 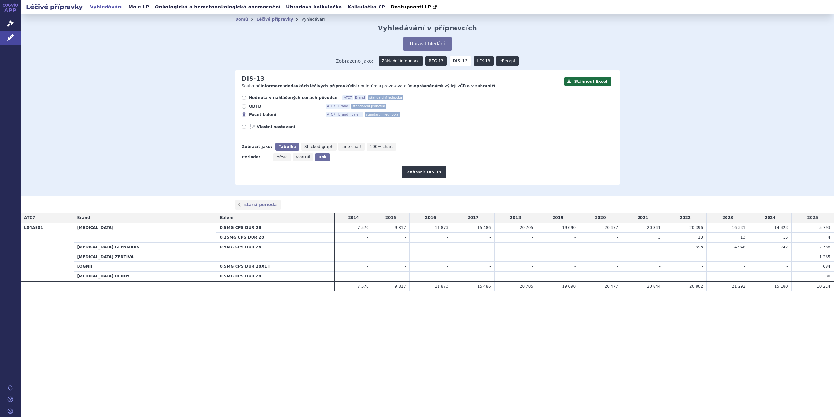 What do you see at coordinates (813, 218) in the screenshot?
I see `td: 2025` at bounding box center [813, 218].